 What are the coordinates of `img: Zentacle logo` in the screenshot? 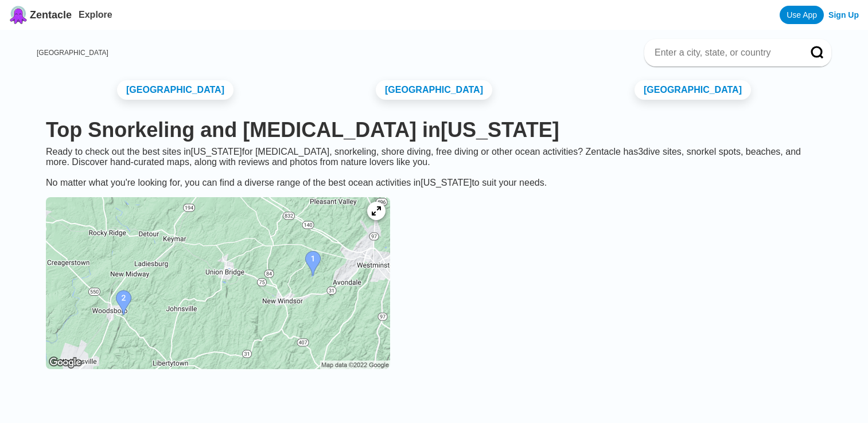 It's located at (19, 15).